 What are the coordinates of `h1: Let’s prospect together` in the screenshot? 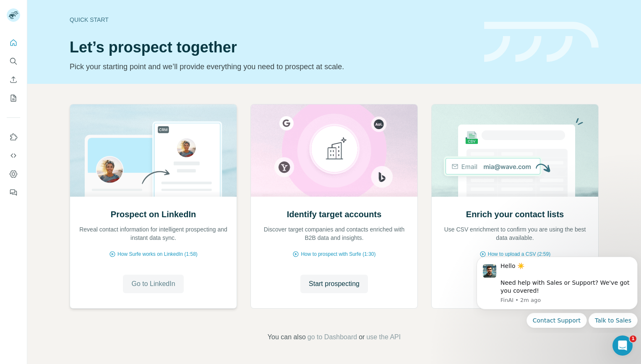 It's located at (272, 48).